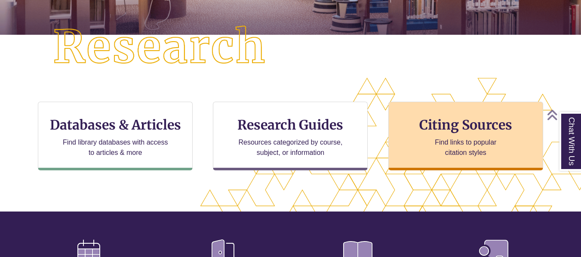 The image size is (581, 257). Describe the element at coordinates (160, 47) in the screenshot. I see `img: Research` at that location.